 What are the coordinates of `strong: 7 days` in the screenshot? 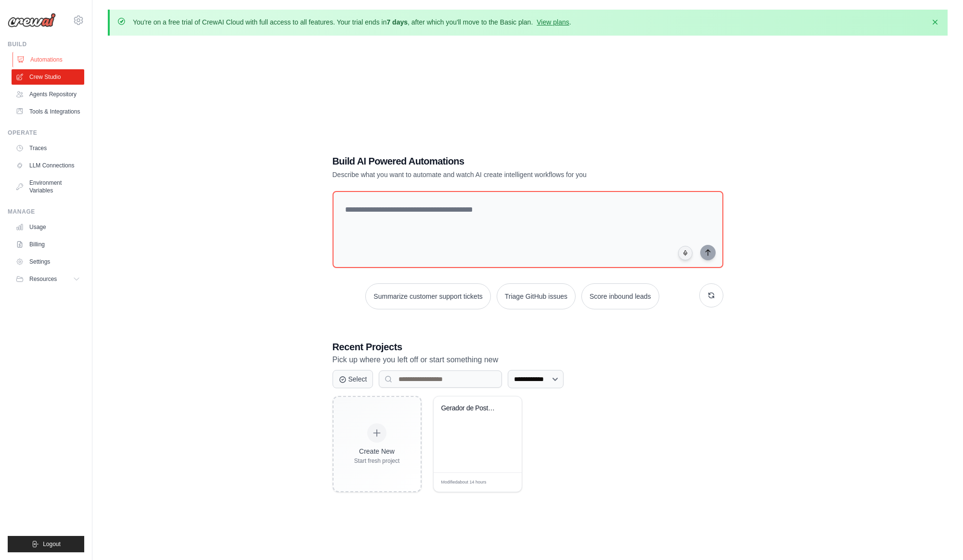 It's located at (397, 22).